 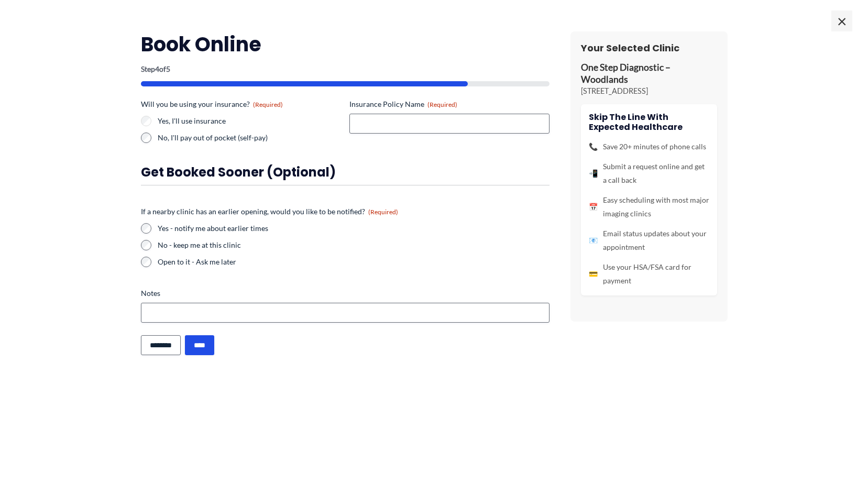 I want to click on label: Insurance Policy Name, so click(x=449, y=104).